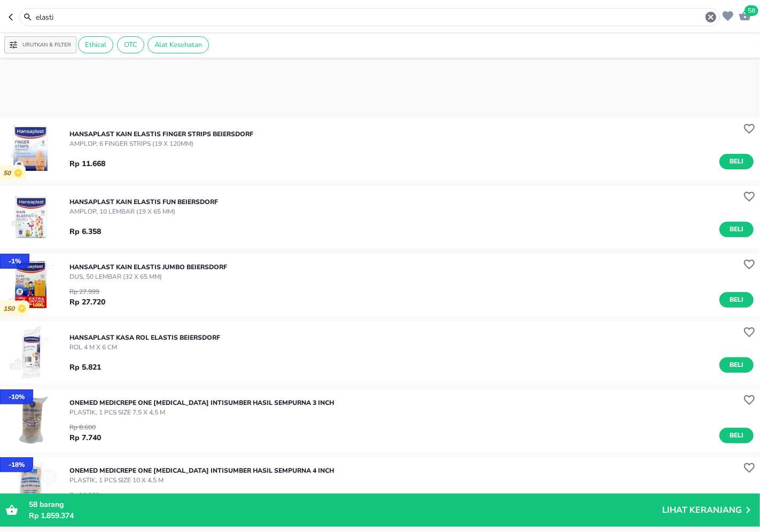 The image size is (760, 532). What do you see at coordinates (178, 45) in the screenshot?
I see `div: Alat Kesehatan` at bounding box center [178, 45].